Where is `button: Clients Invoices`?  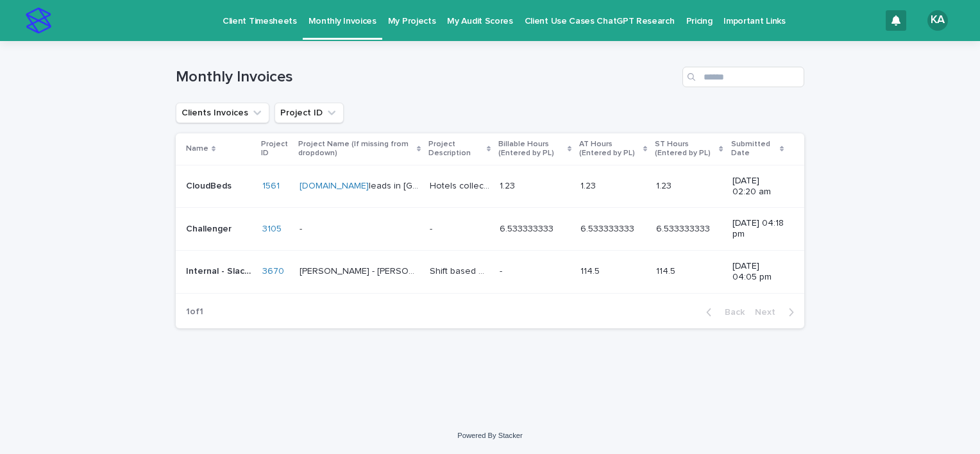
button: Clients Invoices is located at coordinates (223, 113).